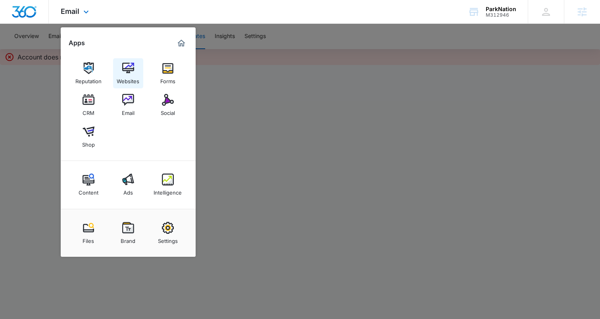  I want to click on div: Ads, so click(128, 191).